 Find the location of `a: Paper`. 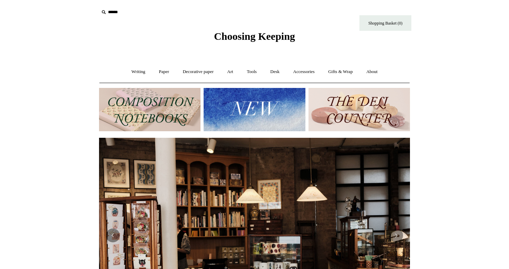

a: Paper is located at coordinates (164, 72).